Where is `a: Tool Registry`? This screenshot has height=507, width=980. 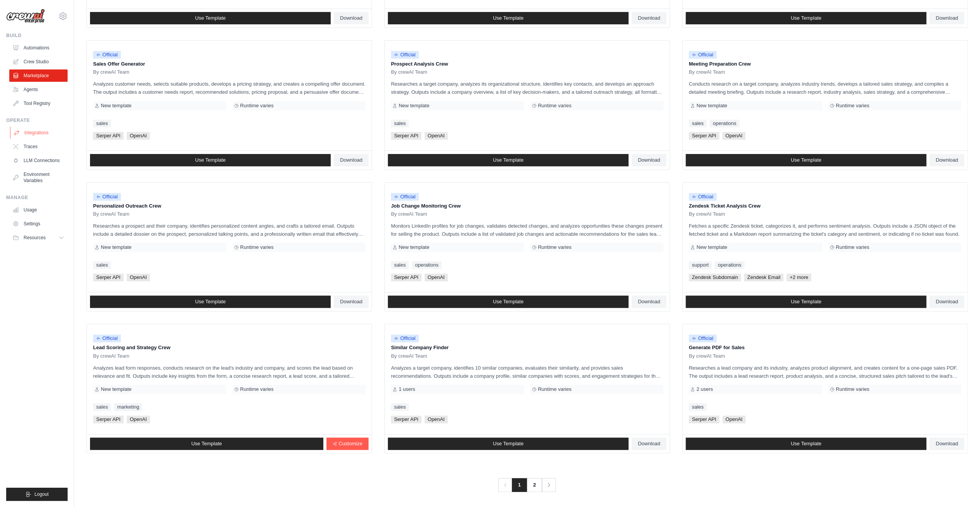 a: Tool Registry is located at coordinates (38, 103).